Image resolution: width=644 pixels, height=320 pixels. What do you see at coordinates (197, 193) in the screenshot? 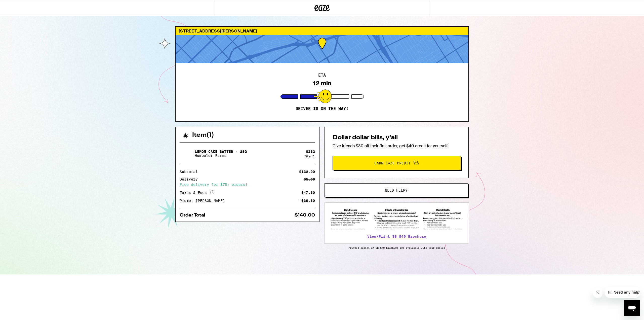
I see `div: Taxes & Fees` at bounding box center [197, 193].